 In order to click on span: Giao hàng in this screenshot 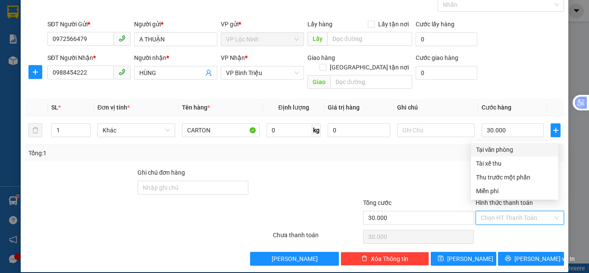, I will do `click(321, 58)`.